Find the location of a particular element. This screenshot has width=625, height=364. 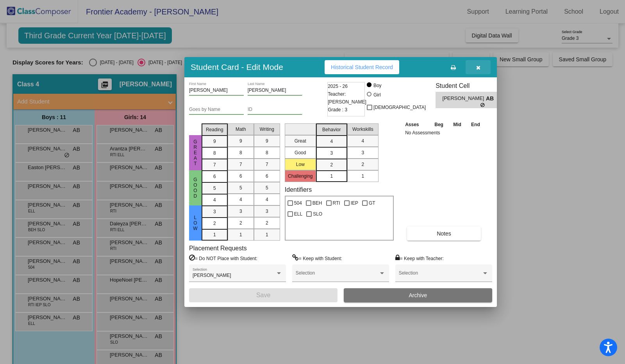

span: Historical Student Record is located at coordinates (362, 67).